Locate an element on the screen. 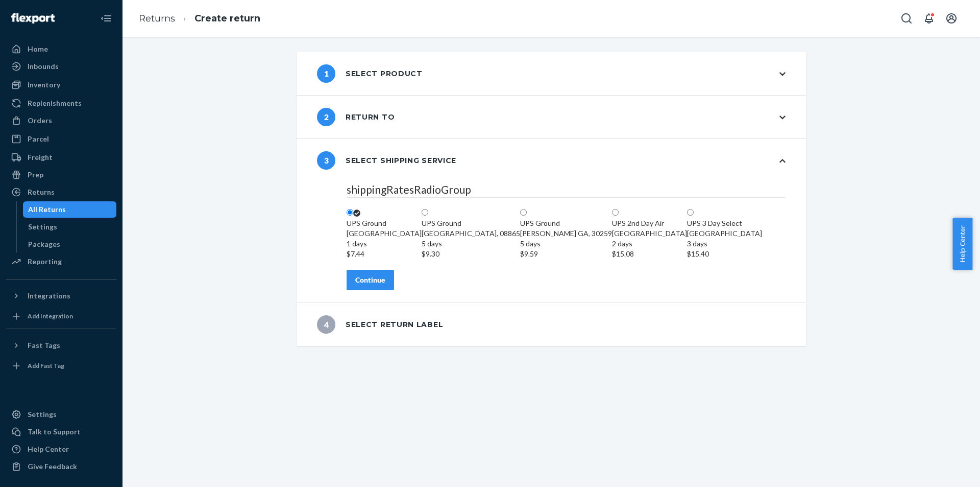 This screenshot has height=487, width=980. ol: breadcrumbs is located at coordinates (200, 18).